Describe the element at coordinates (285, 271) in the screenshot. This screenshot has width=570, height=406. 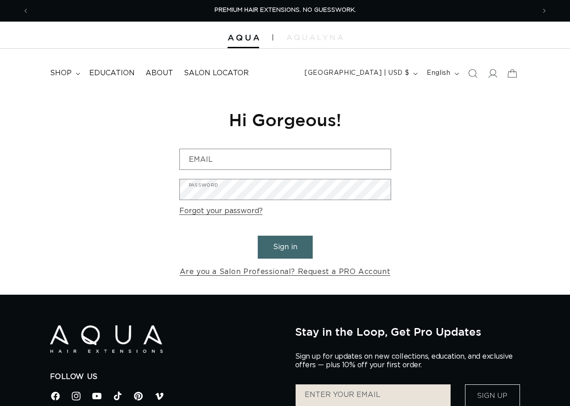
I see `a: Are you a Salon Professional? Request a PRO Account` at that location.